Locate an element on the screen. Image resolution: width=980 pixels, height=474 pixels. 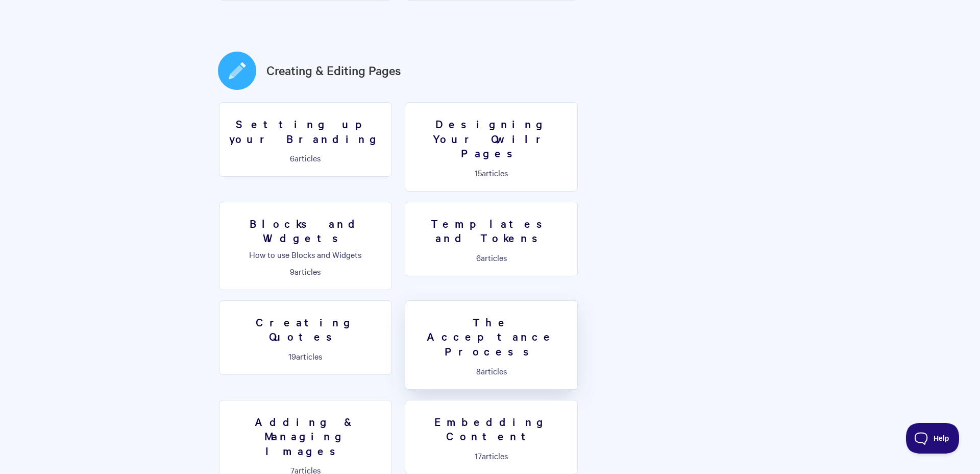
a: Creating & Editing Pages is located at coordinates (333, 70).